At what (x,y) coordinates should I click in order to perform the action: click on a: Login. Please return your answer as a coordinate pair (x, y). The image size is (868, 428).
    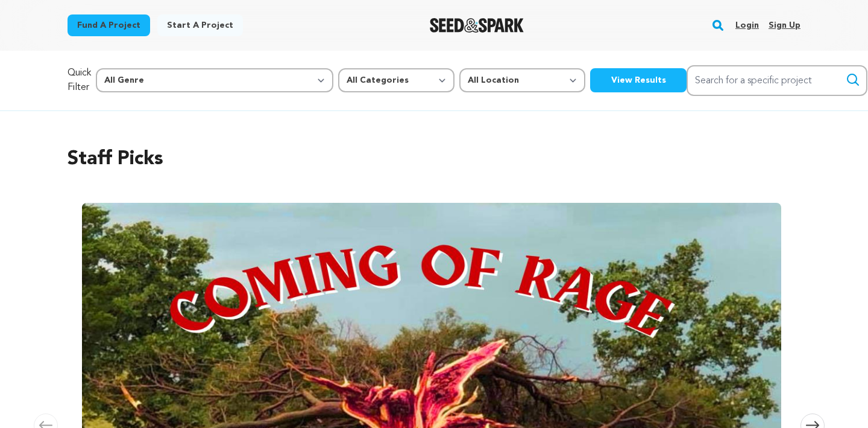
    Looking at the image, I should click on (747, 25).